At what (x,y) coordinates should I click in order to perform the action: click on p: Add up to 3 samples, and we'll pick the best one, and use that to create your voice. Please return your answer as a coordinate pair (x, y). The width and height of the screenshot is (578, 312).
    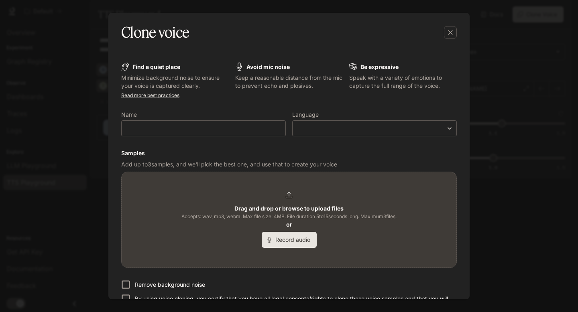
    Looking at the image, I should click on (289, 165).